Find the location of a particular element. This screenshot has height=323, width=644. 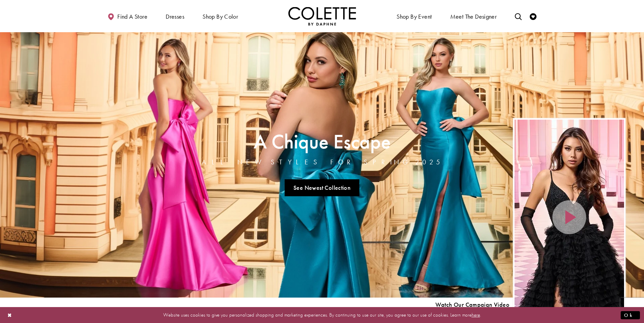

a: See Newest Collection A Chique Escape All New Styles For Spring 2025 is located at coordinates (323, 188).